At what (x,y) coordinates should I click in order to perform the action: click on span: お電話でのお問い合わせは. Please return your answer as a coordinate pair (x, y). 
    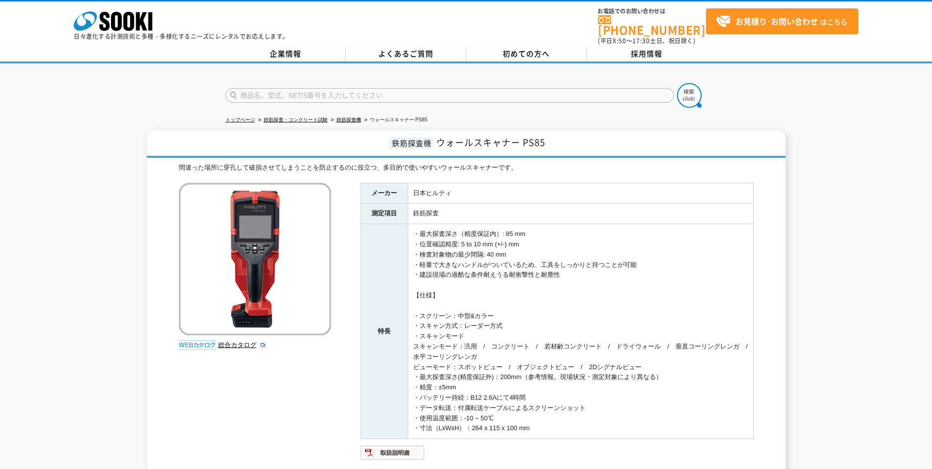
    Looking at the image, I should click on (652, 11).